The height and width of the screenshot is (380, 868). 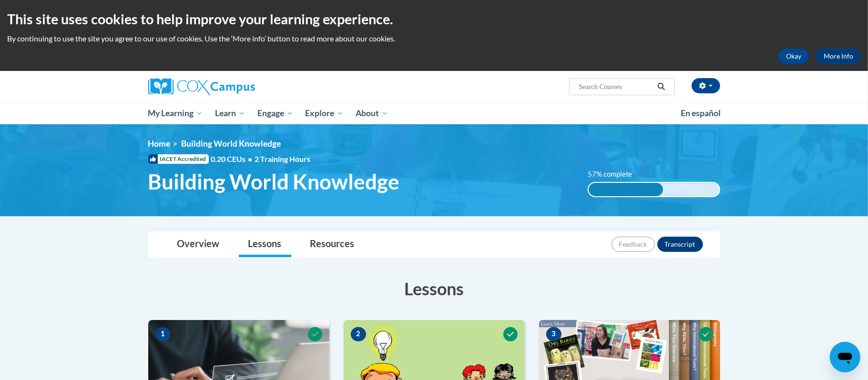 I want to click on button: Search, so click(x=661, y=87).